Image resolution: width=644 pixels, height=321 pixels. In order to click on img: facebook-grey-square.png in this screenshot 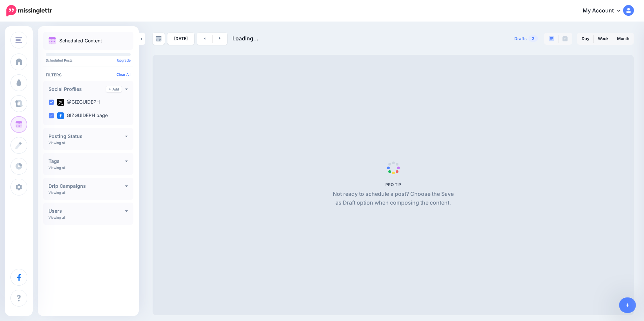, I will do `click(565, 39)`.